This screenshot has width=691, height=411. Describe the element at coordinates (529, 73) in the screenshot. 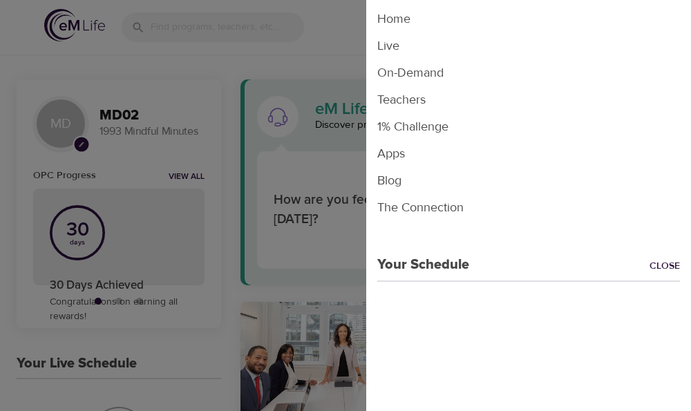

I see `li: On-Demand` at that location.